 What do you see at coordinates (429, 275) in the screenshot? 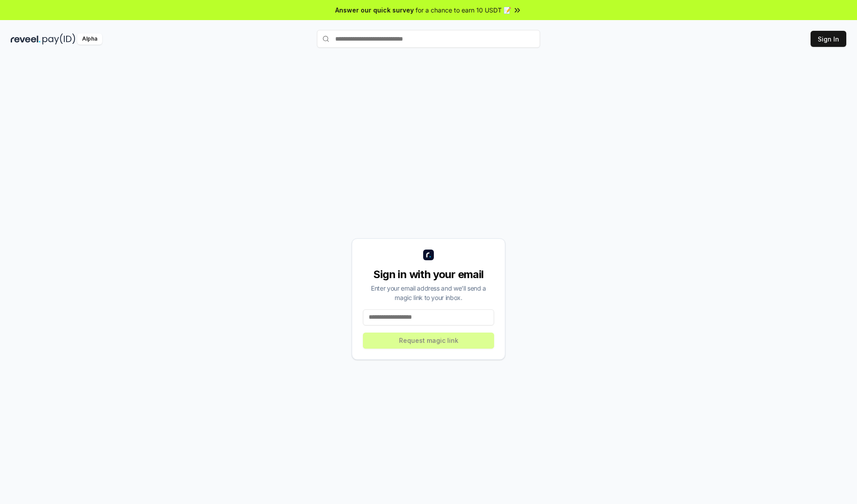
I see `div: Sign in with your email` at bounding box center [429, 275].